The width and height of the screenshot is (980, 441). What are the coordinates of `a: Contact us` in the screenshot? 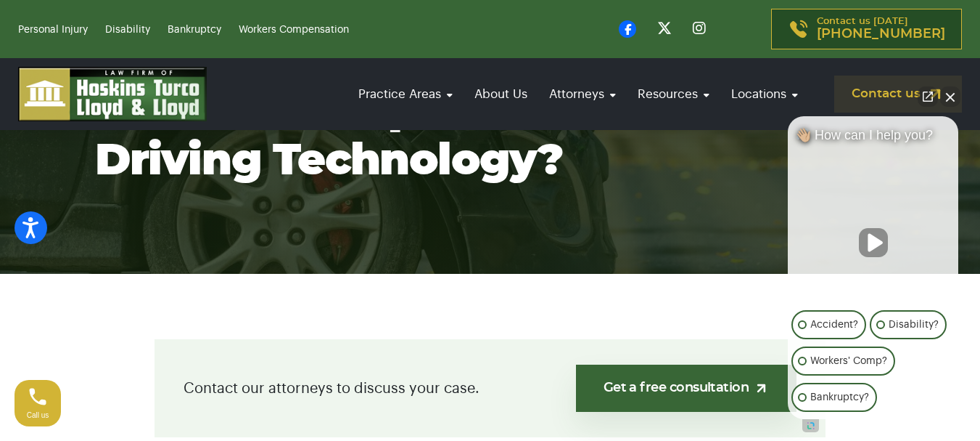 It's located at (898, 93).